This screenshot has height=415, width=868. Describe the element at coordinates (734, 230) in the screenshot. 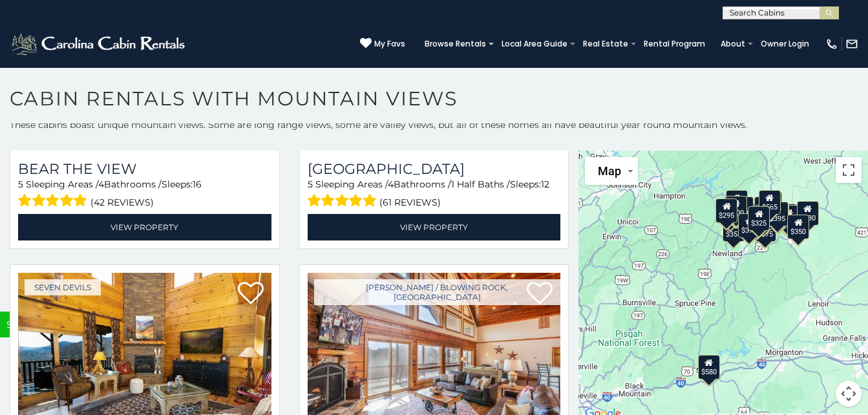

I see `div: $355` at that location.